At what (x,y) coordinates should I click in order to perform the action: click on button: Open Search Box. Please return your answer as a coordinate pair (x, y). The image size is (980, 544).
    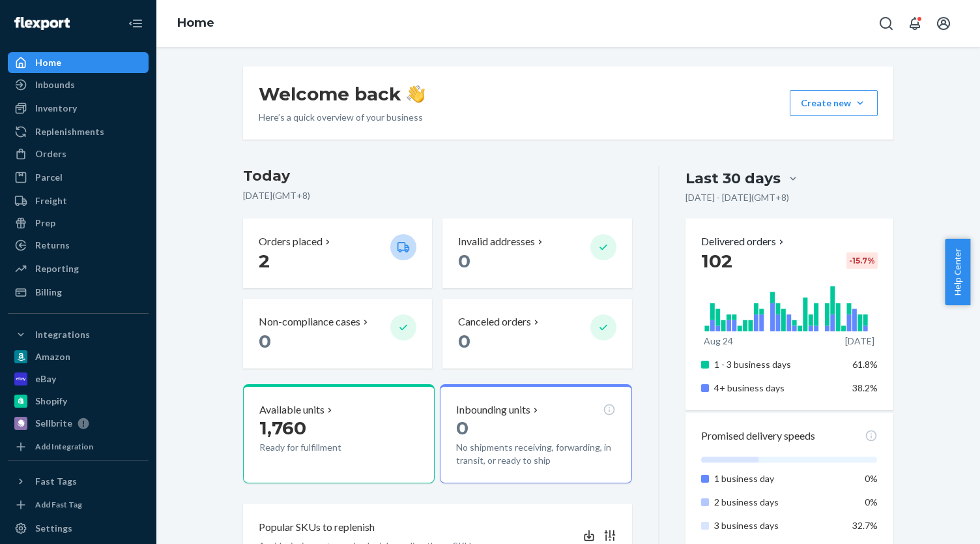
    Looking at the image, I should click on (886, 24).